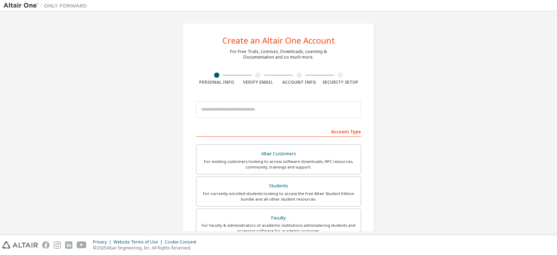 This screenshot has width=557, height=255. Describe the element at coordinates (279, 154) in the screenshot. I see `div: Altair Customers` at that location.